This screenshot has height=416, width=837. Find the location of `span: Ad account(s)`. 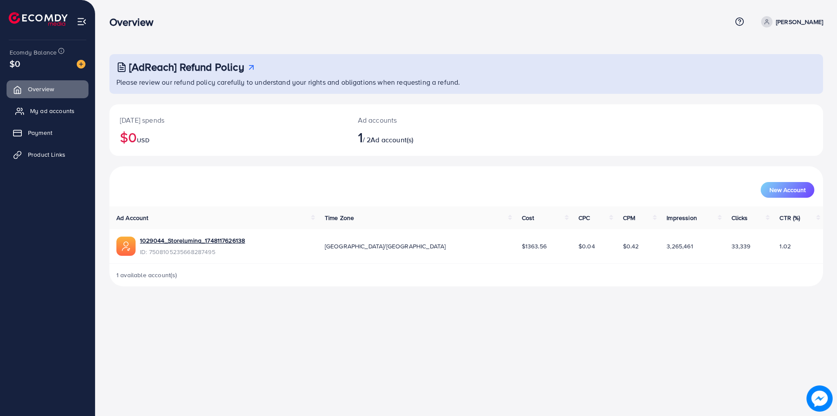

span: Ad account(s) is located at coordinates (392, 140).